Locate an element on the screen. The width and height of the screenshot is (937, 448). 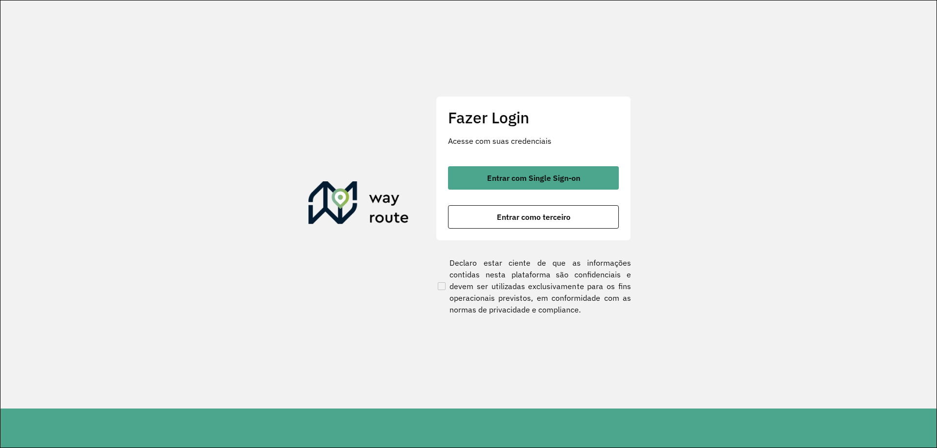
p: Acesse com suas credenciais is located at coordinates (533, 141).